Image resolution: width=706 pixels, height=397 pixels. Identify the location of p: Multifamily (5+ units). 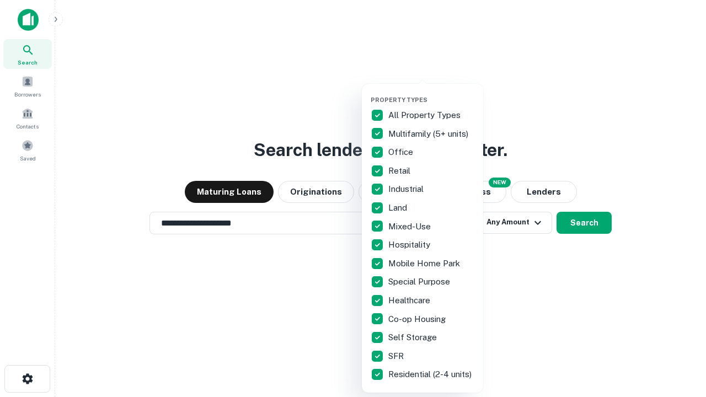
(429, 134).